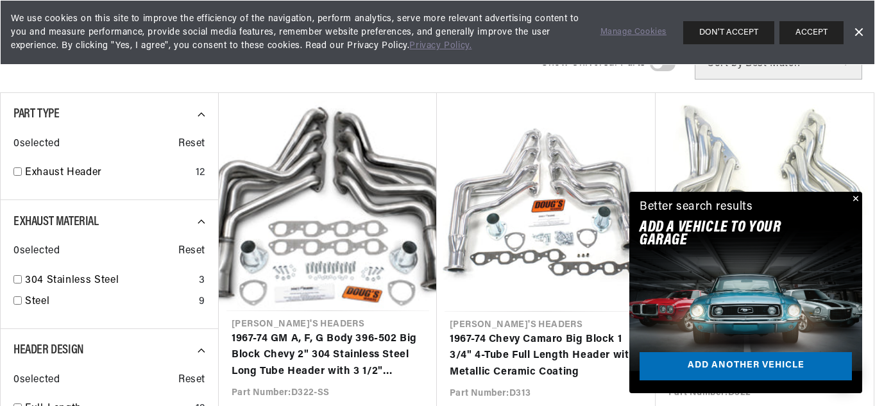  I want to click on div: 12, so click(200, 173).